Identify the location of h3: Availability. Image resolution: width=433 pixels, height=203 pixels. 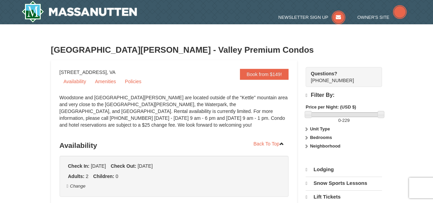
(174, 145).